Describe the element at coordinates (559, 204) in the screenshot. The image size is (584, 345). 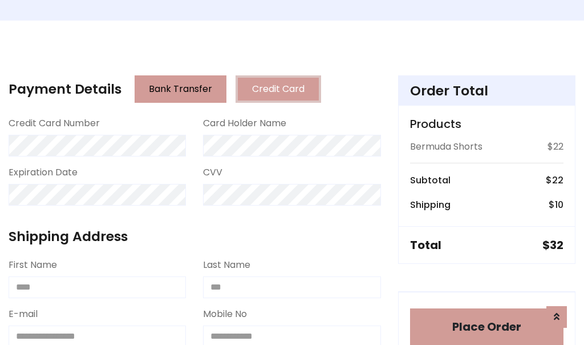
I see `span: 10` at that location.